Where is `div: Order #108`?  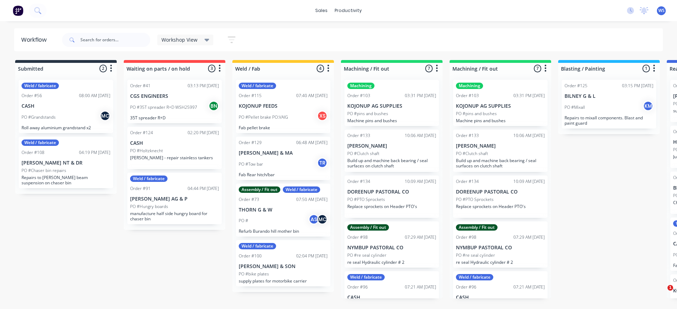
div: Order #108 is located at coordinates (33, 152).